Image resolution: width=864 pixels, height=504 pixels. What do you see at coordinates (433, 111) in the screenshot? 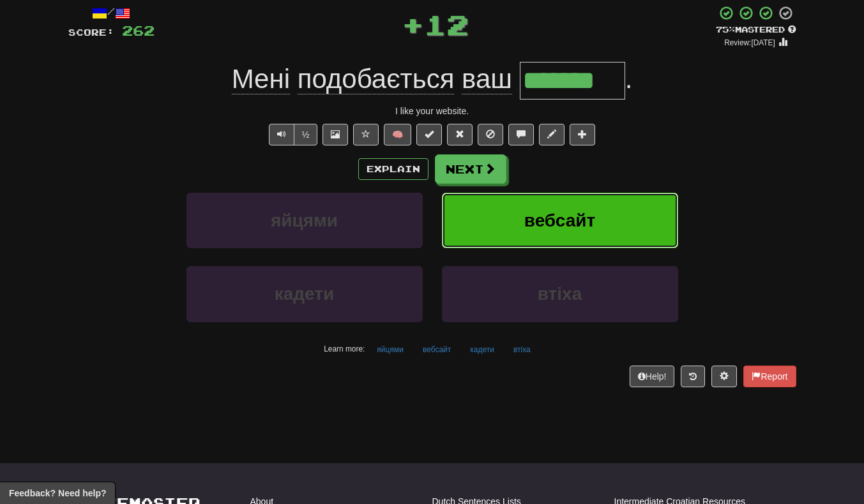
I see `div: I like your website.` at bounding box center [433, 111].